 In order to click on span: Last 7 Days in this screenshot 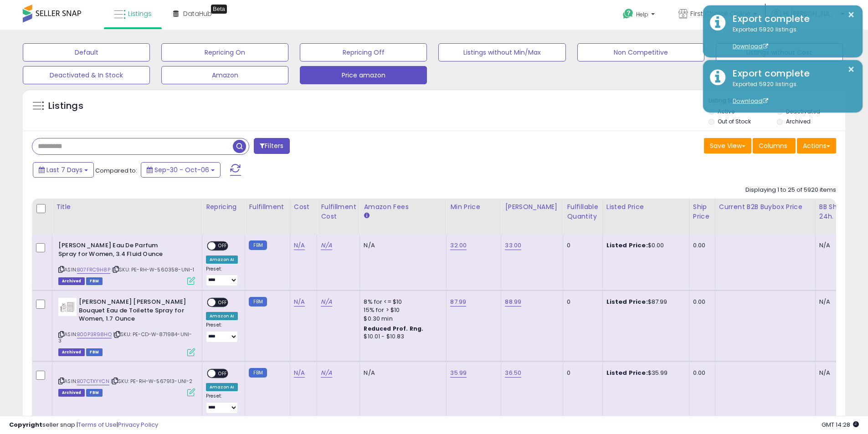, I will do `click(64, 170)`.